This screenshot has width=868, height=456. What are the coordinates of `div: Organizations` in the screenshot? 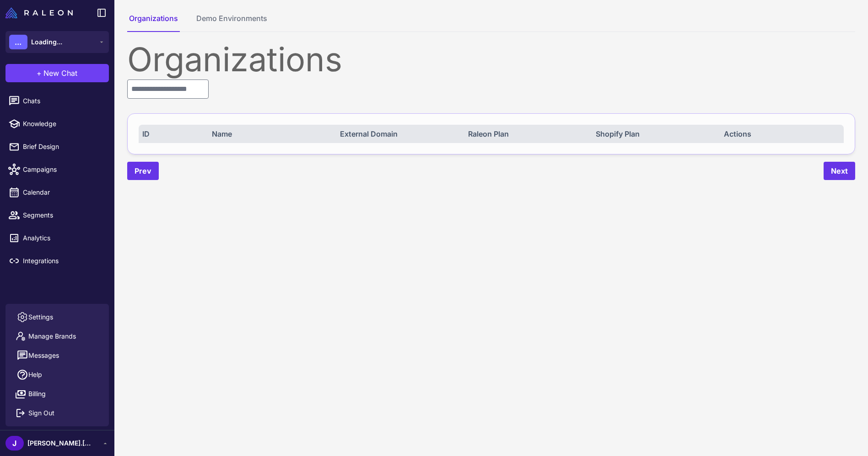 It's located at (491, 59).